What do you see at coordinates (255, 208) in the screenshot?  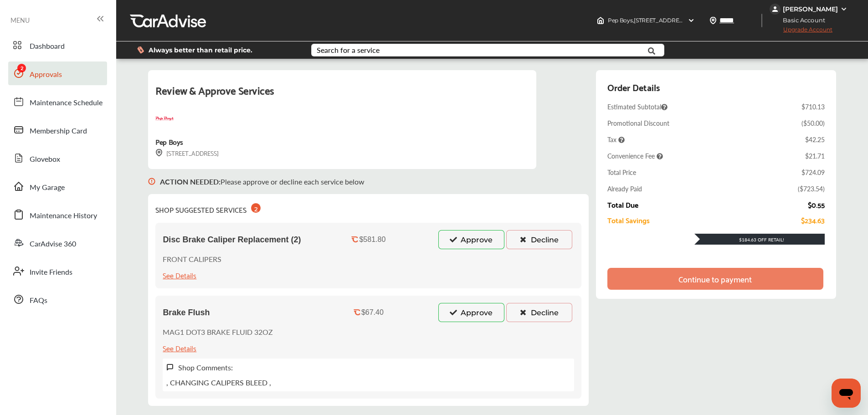 I see `div: 2` at bounding box center [255, 208].